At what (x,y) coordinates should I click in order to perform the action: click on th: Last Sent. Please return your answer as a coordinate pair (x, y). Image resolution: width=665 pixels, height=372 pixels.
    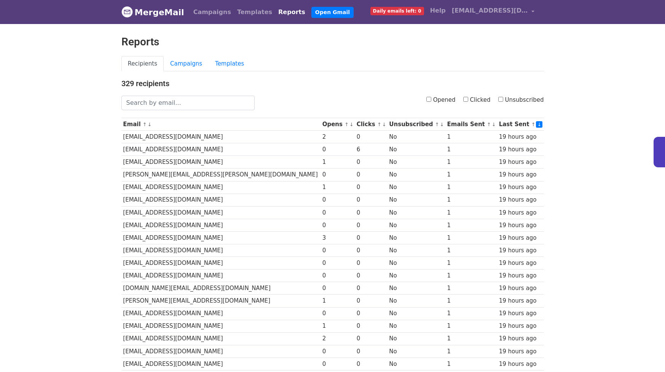
    Looking at the image, I should click on (521, 124).